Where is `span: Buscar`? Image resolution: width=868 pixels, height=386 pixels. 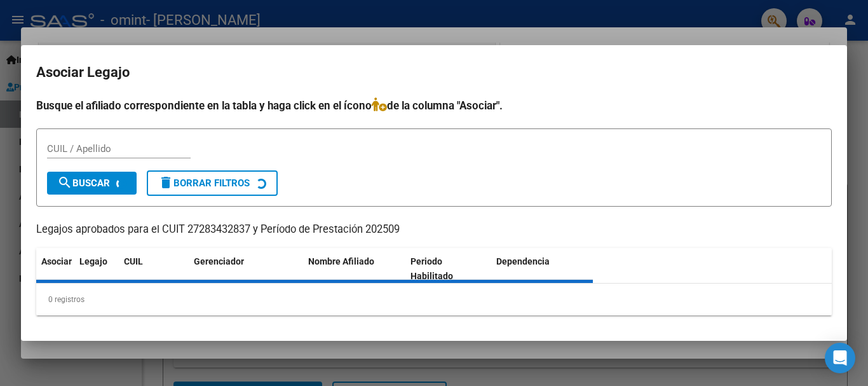
span: Buscar is located at coordinates (84, 184).